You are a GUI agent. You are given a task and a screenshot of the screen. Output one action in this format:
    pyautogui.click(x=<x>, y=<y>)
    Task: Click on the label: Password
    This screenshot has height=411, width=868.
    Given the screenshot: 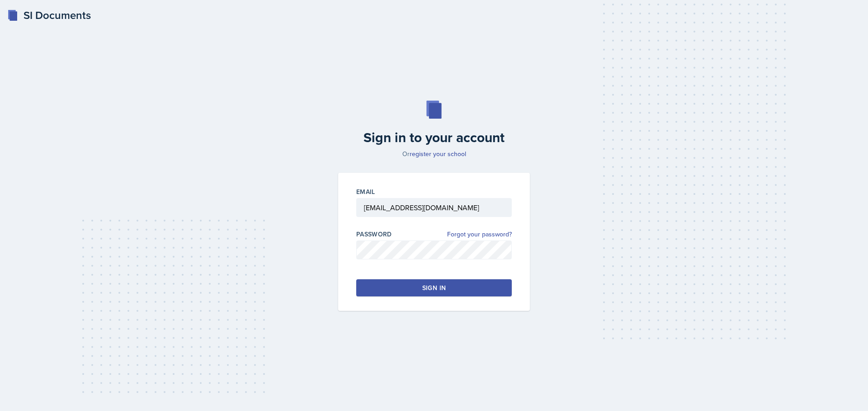 What is the action you would take?
    pyautogui.click(x=374, y=235)
    